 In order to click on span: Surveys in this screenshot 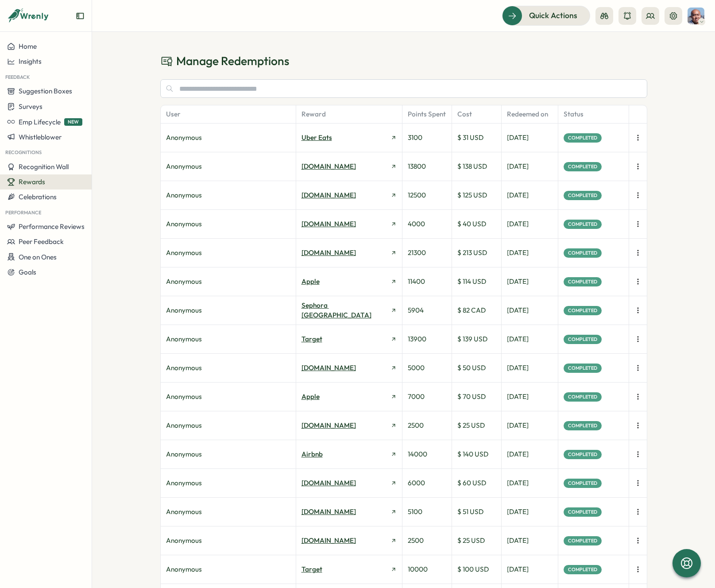, I will do `click(30, 106)`.